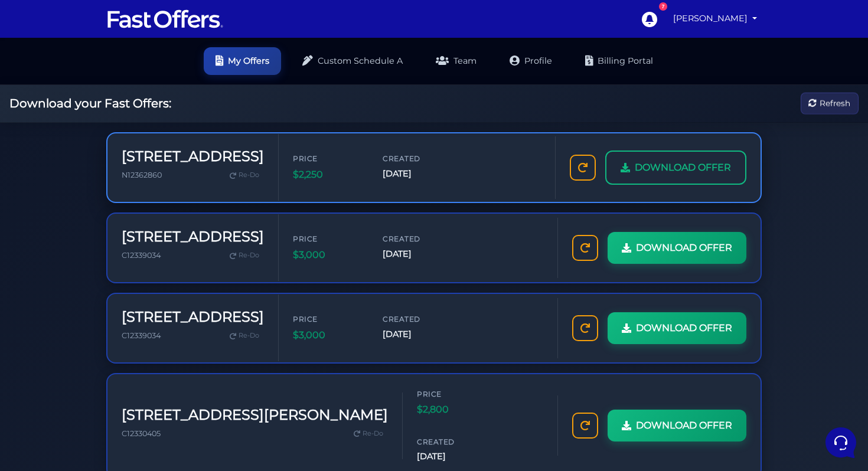 The height and width of the screenshot is (471, 868). What do you see at coordinates (118, 98) in the screenshot?
I see `a: AuraUnfortunately, there is nothing we can do about this immediately but we will look into it and...` at bounding box center [118, 98].